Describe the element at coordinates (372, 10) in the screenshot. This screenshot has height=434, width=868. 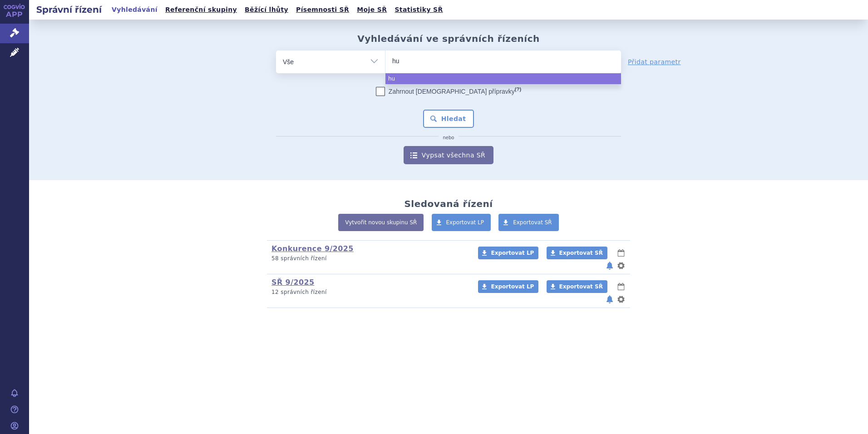
I see `a: Moje SŘ` at that location.